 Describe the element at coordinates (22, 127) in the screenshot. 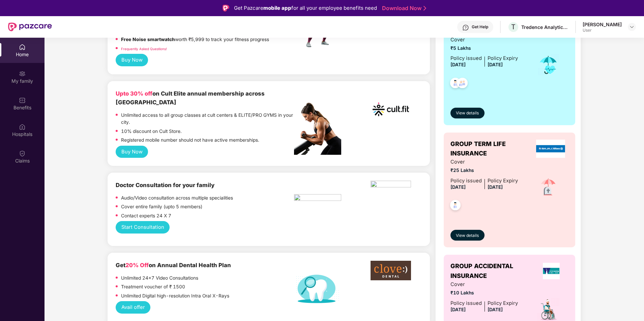

I see `img: svg+xml;base64,PHN2ZyBpZD0iSG9zcGl0YWxzIiB4bWxucz0iaHR0cDovL3d3dy53My5vcmcvMjAwMC9zdmciIHdpZHRoPS...` at that location.